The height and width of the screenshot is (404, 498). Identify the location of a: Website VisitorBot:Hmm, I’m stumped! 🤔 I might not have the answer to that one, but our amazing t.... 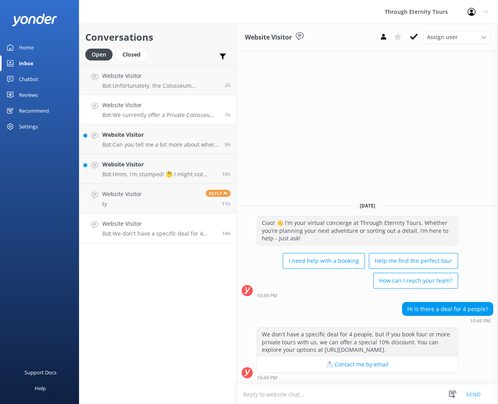
(158, 169).